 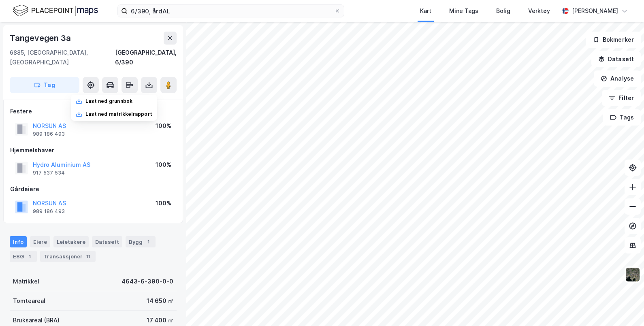 I want to click on button: Filter, so click(x=621, y=98).